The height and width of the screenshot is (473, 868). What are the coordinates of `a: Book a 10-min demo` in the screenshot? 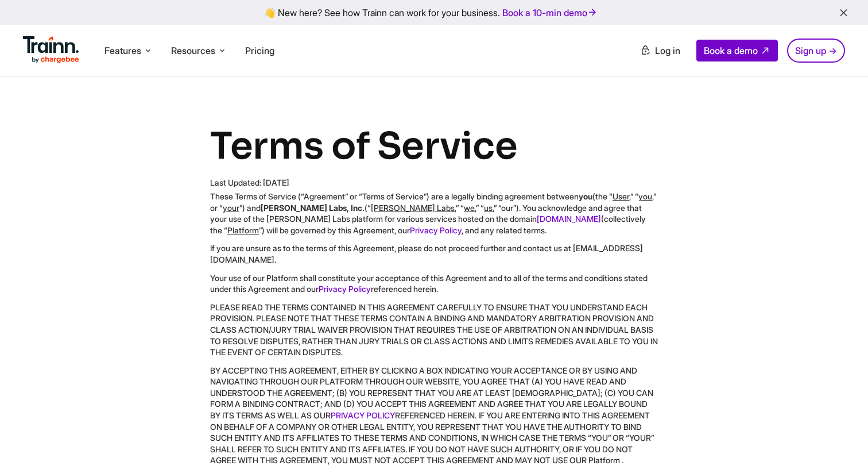 It's located at (550, 12).